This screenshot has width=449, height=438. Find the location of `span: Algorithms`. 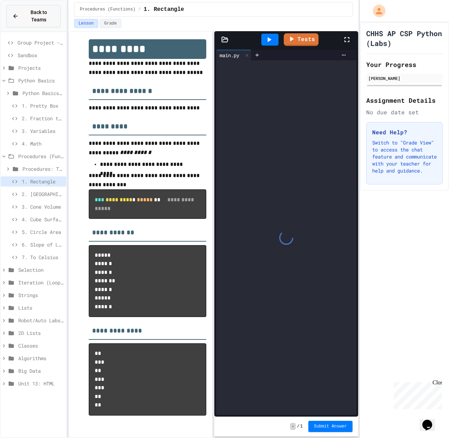

span: Algorithms is located at coordinates (41, 358).